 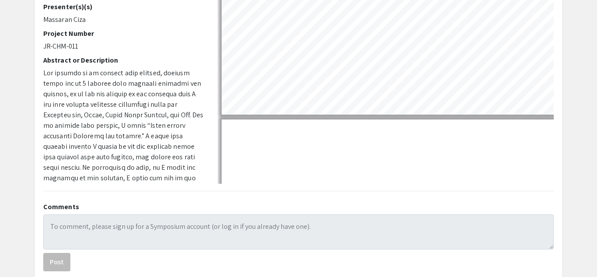 I want to click on h2: Abstract or Description, so click(x=124, y=60).